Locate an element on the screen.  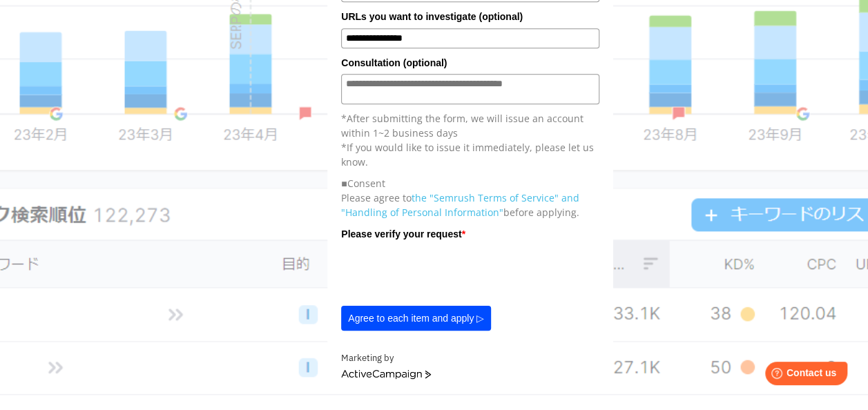
font: Please agree to before applying. is located at coordinates (460, 205).